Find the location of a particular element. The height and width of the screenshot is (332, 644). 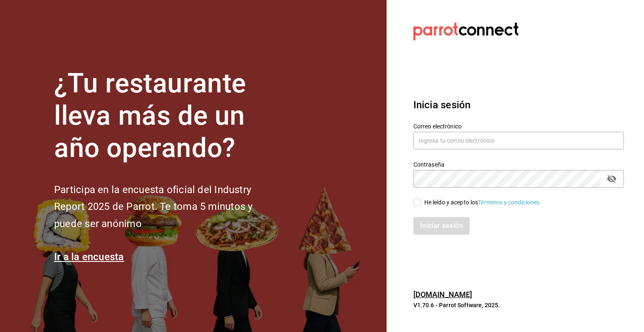

p: V1.70.6 - Parrot Software, 2025. is located at coordinates (519, 305).